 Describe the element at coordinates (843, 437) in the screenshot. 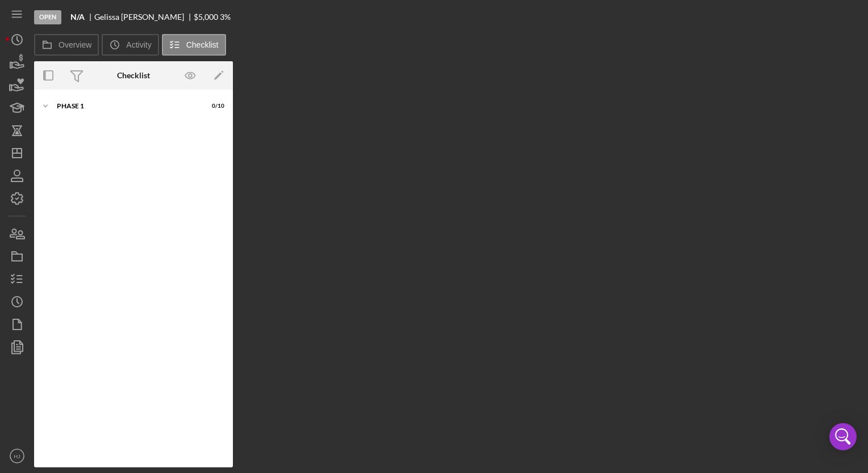

I see `div: Open Intercom Messenger` at that location.